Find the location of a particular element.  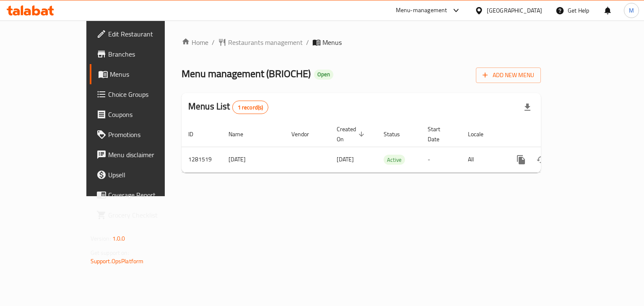

span: Version: is located at coordinates (101, 238).